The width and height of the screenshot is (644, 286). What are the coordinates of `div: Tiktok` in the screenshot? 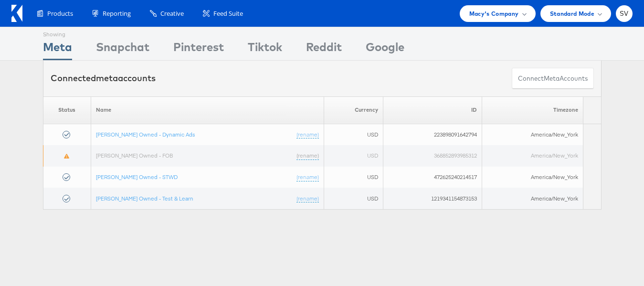 It's located at (265, 49).